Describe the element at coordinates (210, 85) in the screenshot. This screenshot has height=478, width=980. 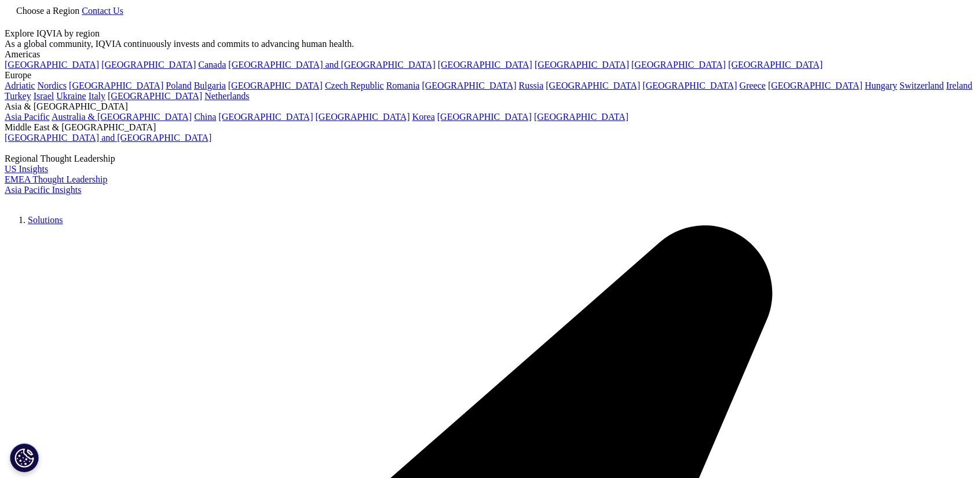
I see `a: Bulgaria` at that location.